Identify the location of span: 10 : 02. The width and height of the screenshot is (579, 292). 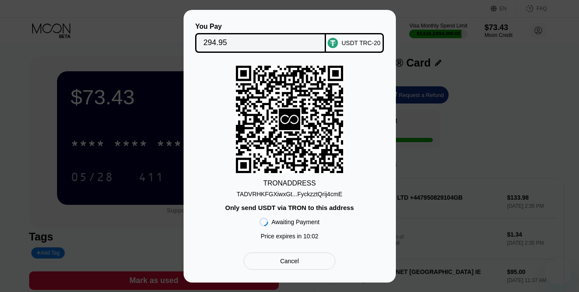
(311, 236).